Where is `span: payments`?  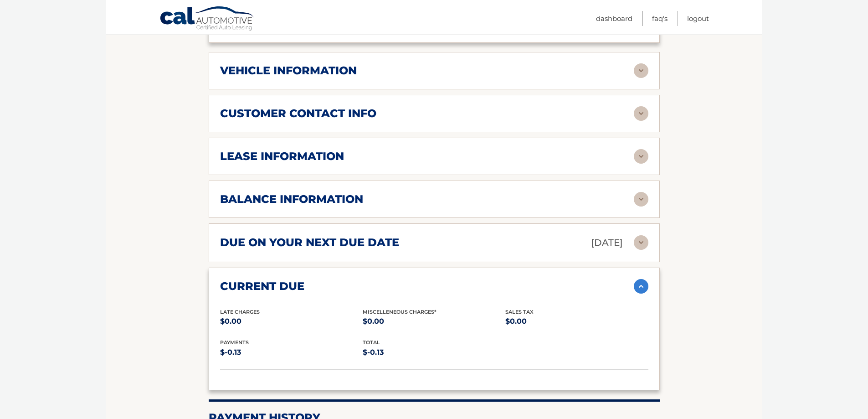 span: payments is located at coordinates (234, 342).